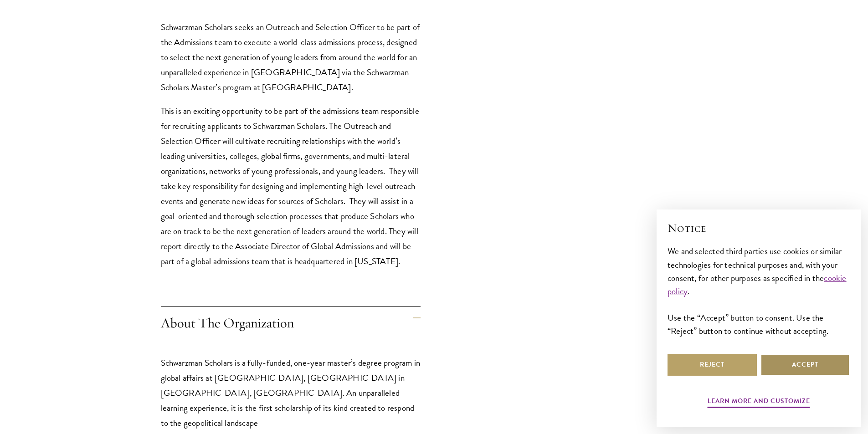 The image size is (868, 434). What do you see at coordinates (757, 285) in the screenshot?
I see `a: cookie policy` at bounding box center [757, 285].